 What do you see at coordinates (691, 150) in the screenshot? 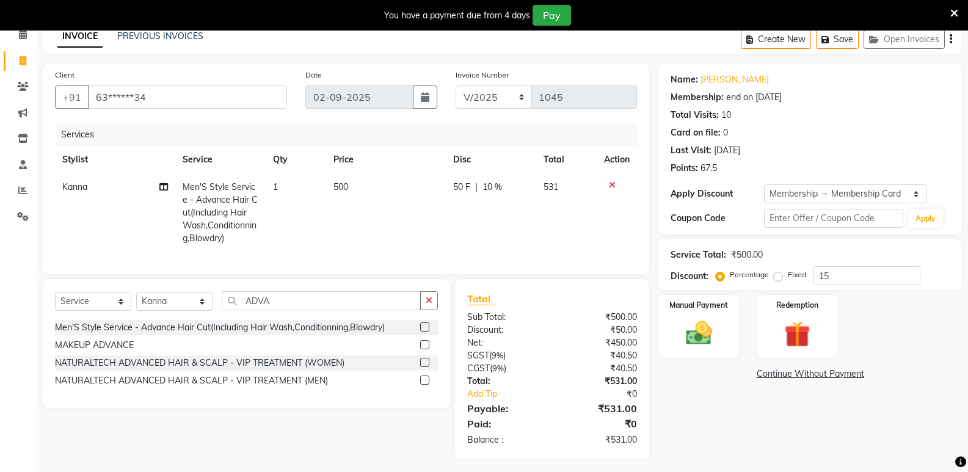
I see `div: Last Visit:` at bounding box center [691, 150].